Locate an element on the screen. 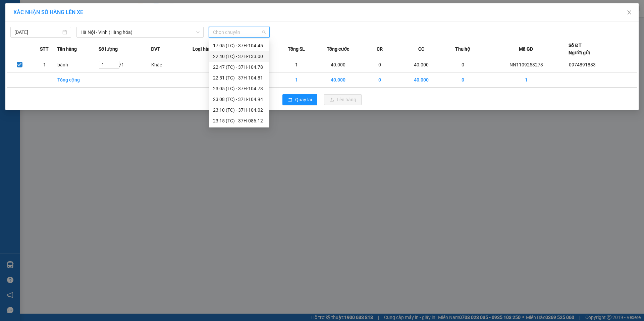 Image resolution: width=644 pixels, height=321 pixels. div: 23:05 (TC) - 37H-104.73 is located at coordinates (239, 89).